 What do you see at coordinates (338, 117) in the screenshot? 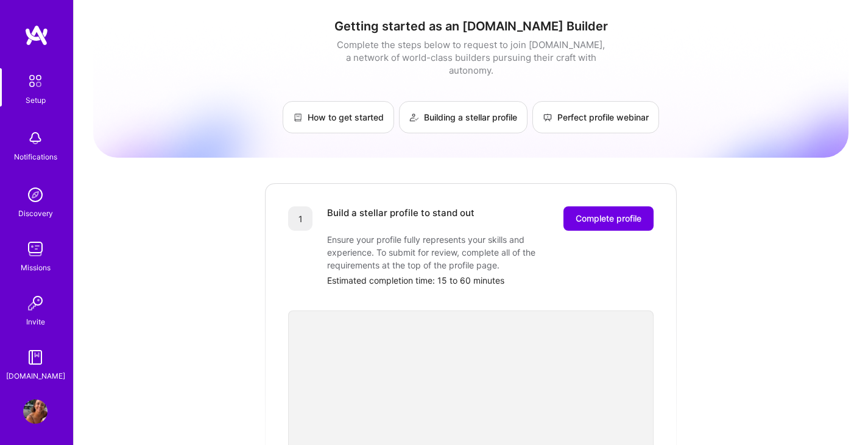
I see `a: How to get started` at bounding box center [338, 117].